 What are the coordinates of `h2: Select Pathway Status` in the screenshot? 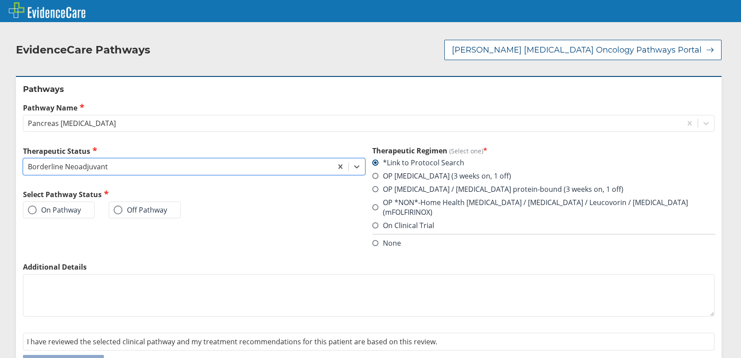 It's located at (194, 194).